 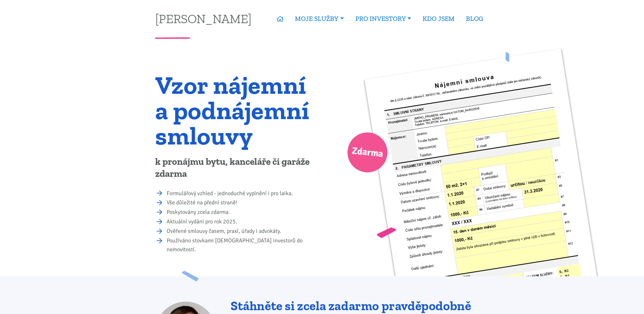 What do you see at coordinates (438, 19) in the screenshot?
I see `a: KDO JSEM` at bounding box center [438, 19].